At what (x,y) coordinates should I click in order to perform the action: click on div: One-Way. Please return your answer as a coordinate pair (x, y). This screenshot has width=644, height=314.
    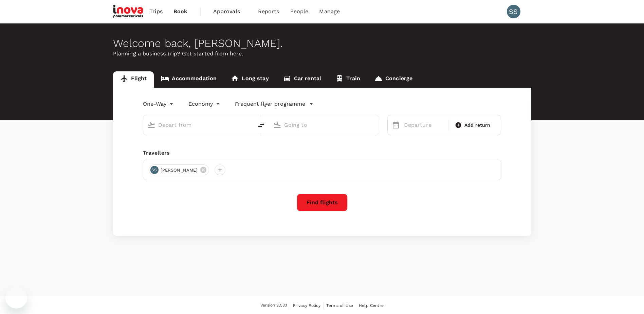
    Looking at the image, I should click on (159, 104).